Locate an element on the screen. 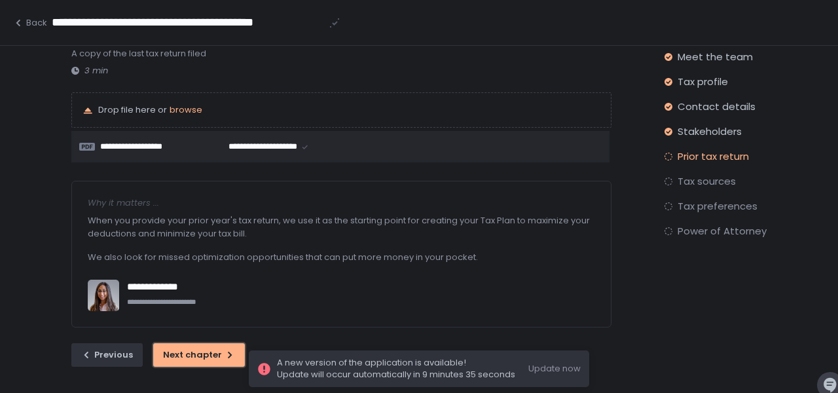  span: Stakeholders is located at coordinates (710, 132).